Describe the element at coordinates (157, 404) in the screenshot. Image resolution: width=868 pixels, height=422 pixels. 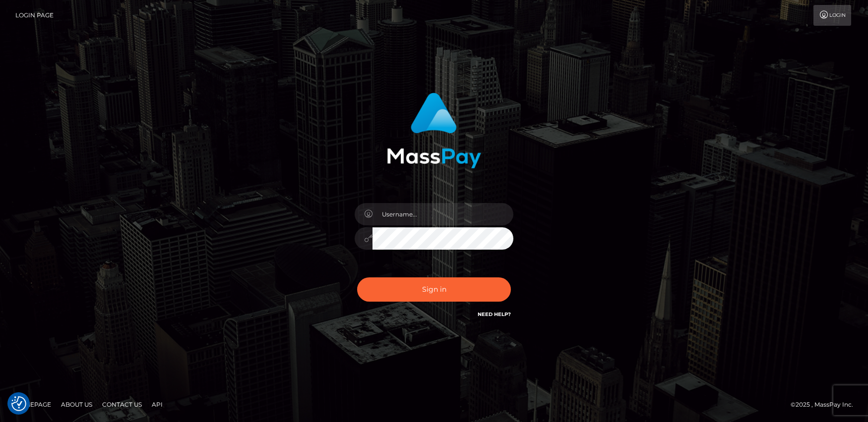
I see `a: API` at that location.